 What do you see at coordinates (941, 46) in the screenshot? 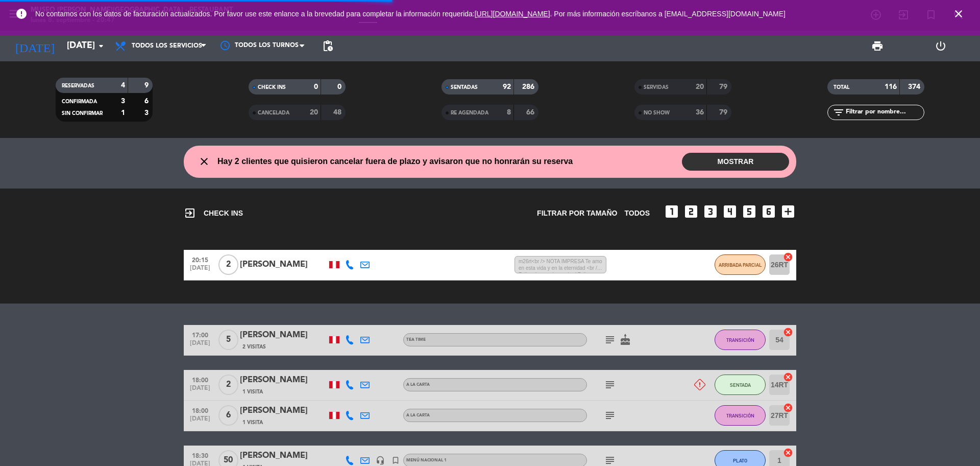
I see `div: LOG OUT` at bounding box center [941, 46].